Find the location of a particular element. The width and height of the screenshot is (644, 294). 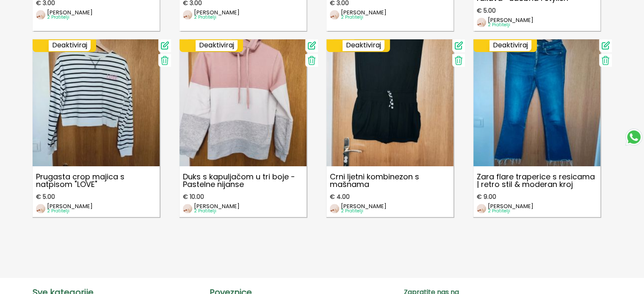

span: € 9.00 is located at coordinates (486, 197).